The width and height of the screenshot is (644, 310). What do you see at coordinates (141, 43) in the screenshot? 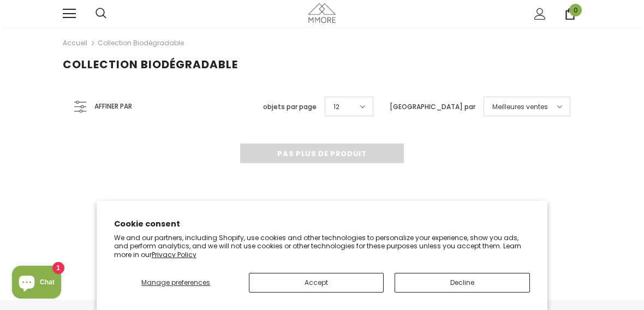
I see `a: Collection biodégradable` at bounding box center [141, 43].